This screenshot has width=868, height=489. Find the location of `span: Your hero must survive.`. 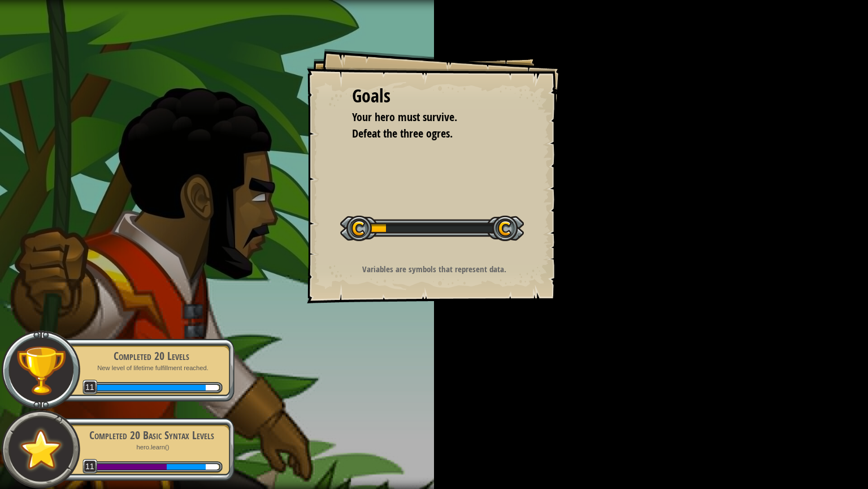

span: Your hero must survive. is located at coordinates (405, 116).